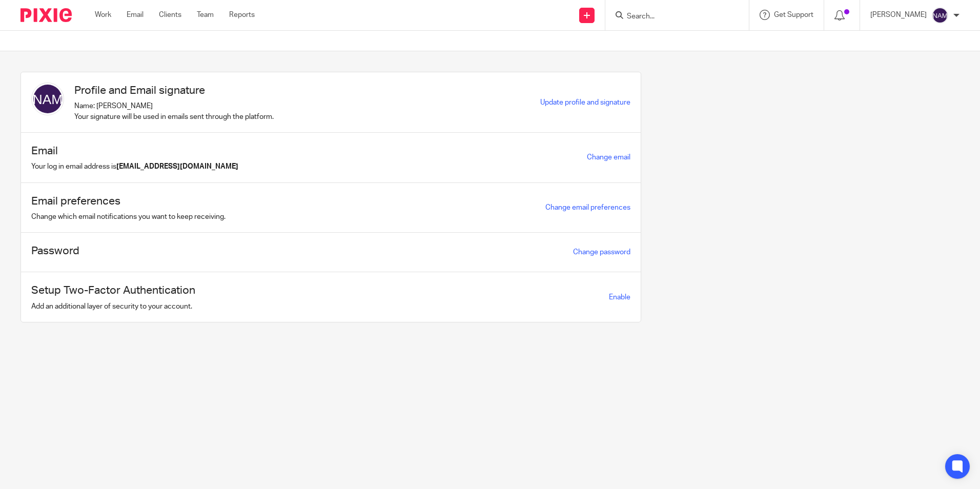 This screenshot has width=980, height=489. Describe the element at coordinates (620, 297) in the screenshot. I see `span: Enable` at that location.